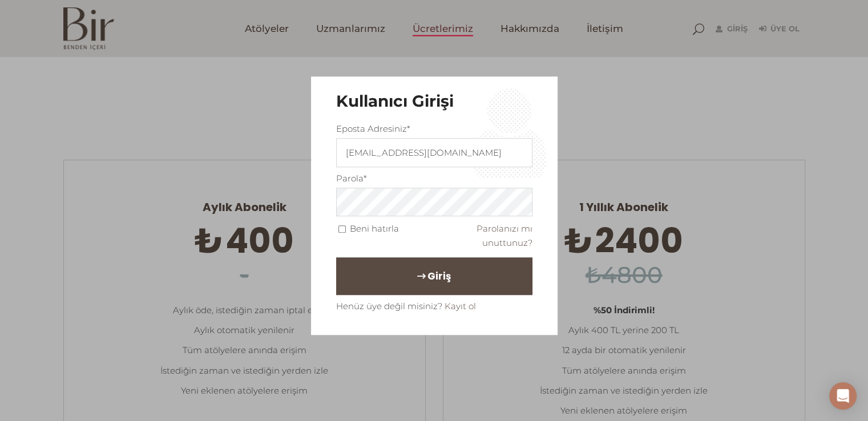 This screenshot has height=421, width=868. What do you see at coordinates (373, 128) in the screenshot?
I see `label: Eposta Adresiniz*` at bounding box center [373, 128].